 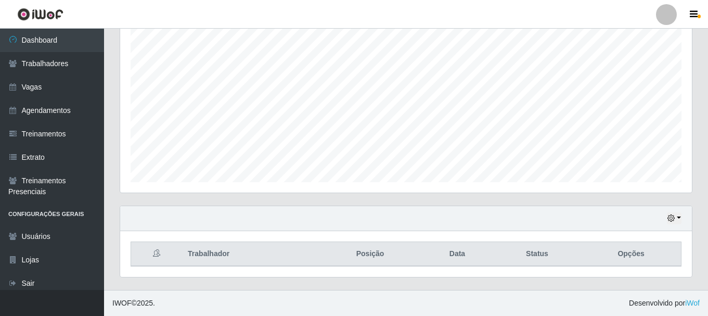 I want to click on th: Data, so click(x=457, y=254).